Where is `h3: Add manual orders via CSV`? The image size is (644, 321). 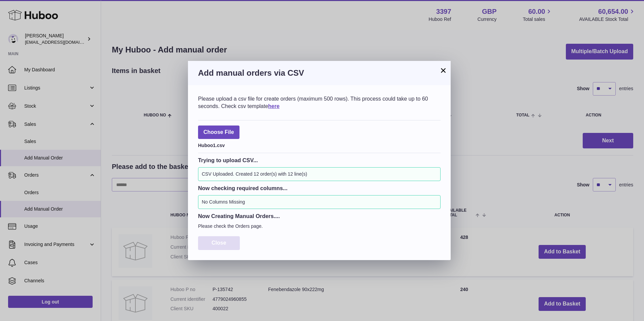
h3: Add manual orders via CSV is located at coordinates (319, 73).